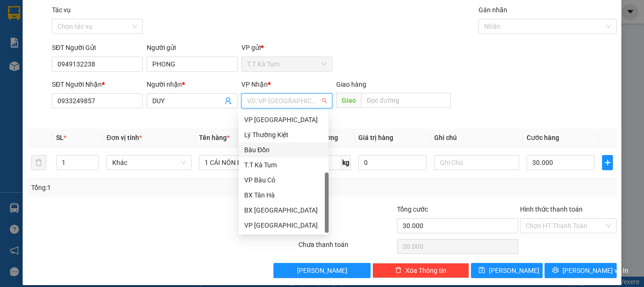  I want to click on div: THUỶ, so click(46, 25).